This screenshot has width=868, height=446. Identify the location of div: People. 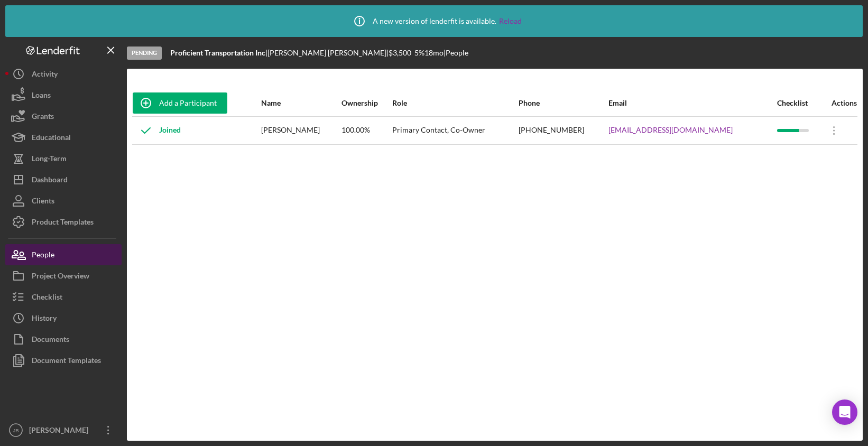
(43, 256).